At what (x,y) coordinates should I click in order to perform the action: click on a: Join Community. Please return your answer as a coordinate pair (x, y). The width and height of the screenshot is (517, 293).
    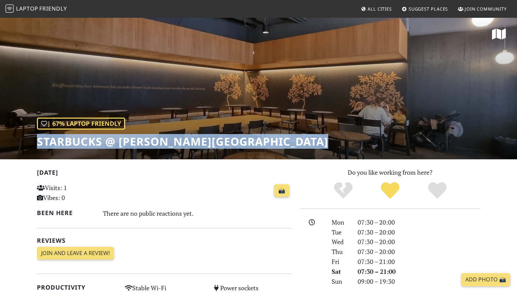
    Looking at the image, I should click on (482, 9).